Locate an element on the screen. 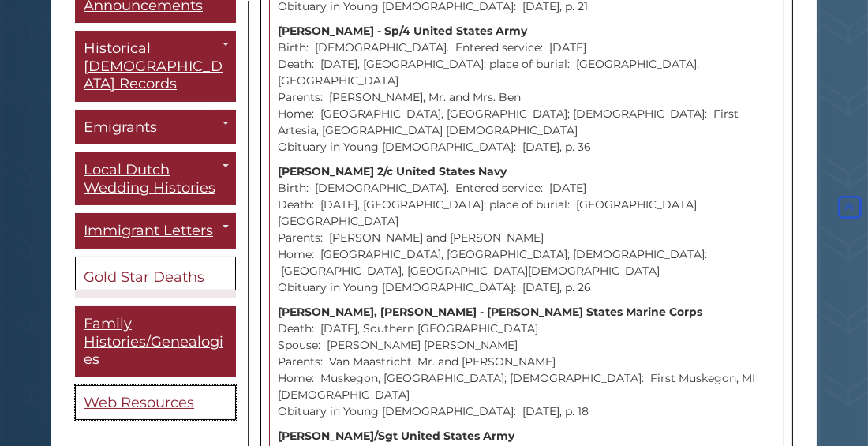 The image size is (868, 446). a: Back to Top is located at coordinates (849, 207).